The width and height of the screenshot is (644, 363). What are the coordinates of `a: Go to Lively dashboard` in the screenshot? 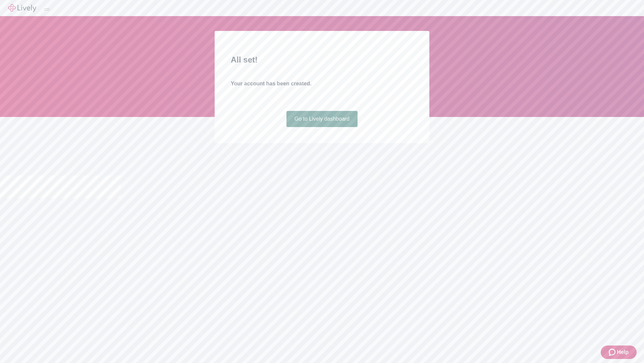 It's located at (322, 119).